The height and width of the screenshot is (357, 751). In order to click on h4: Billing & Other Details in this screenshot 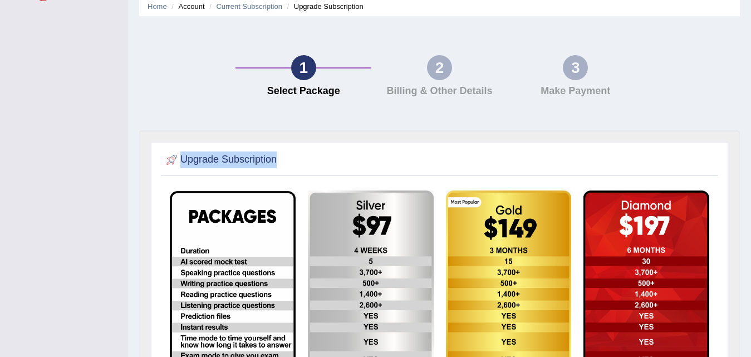, I will do `click(439, 91)`.